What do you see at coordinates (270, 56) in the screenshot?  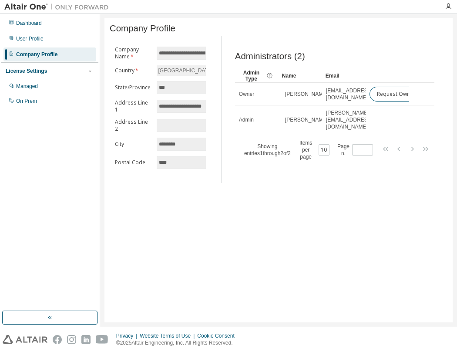 I see `span: Administrators (2)` at bounding box center [270, 56].